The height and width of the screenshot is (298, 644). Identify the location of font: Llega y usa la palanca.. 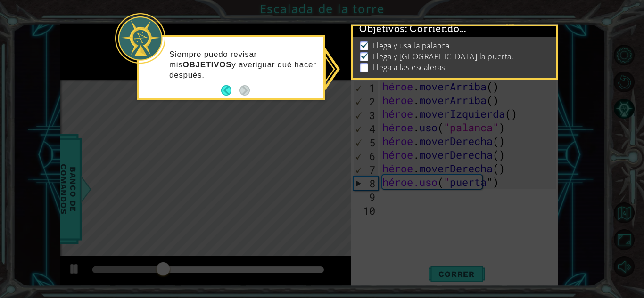
(412, 46).